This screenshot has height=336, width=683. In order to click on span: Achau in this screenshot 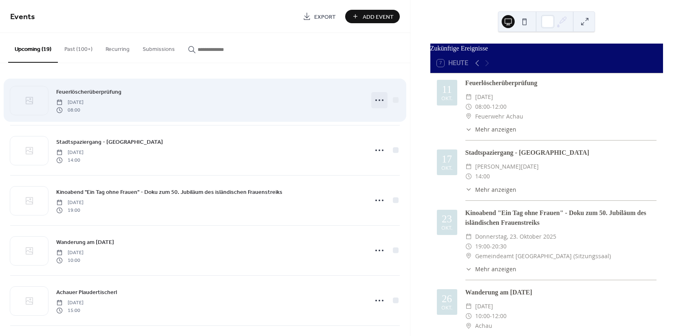, I will do `click(484, 326)`.